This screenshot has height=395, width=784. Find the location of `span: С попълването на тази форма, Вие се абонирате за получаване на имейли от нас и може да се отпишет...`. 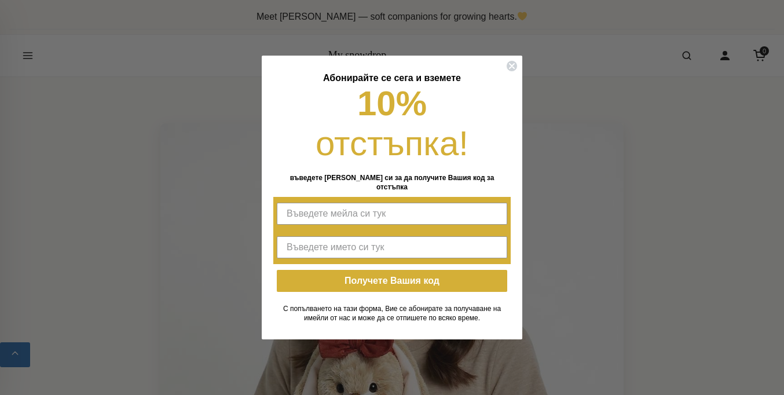

span: С попълването на тази форма, Вие се абонирате за получаване на имейли от нас и може да се отпишет... is located at coordinates (392, 313).